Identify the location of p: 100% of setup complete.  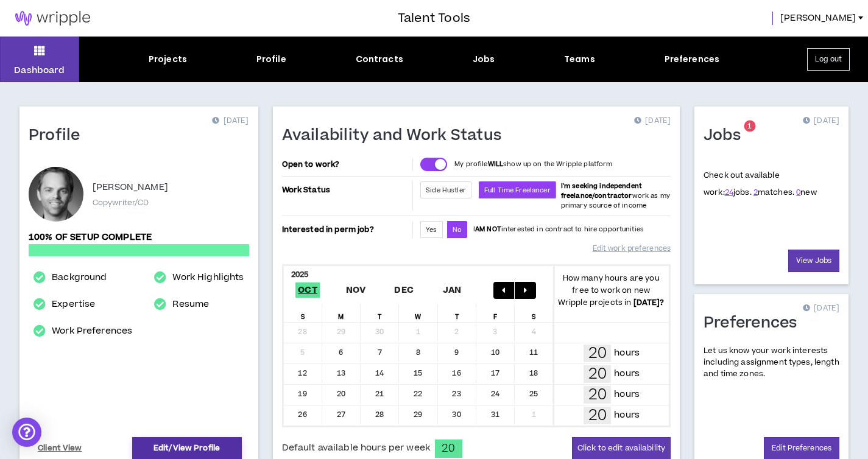
(139, 238).